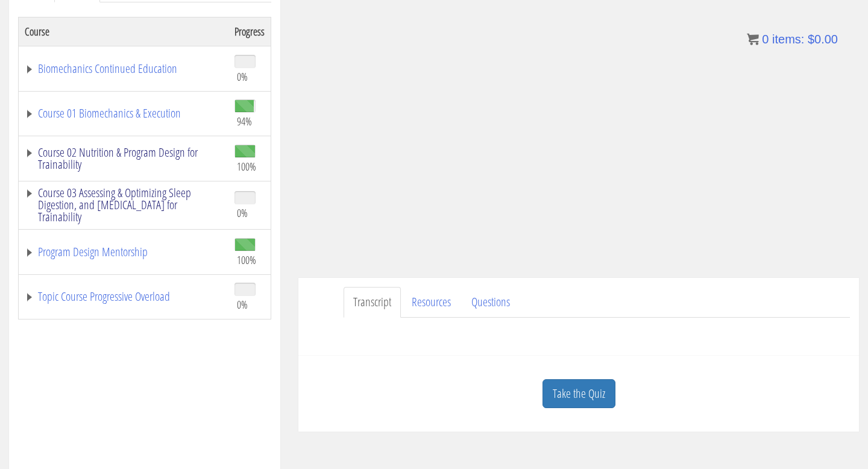 This screenshot has width=868, height=469. What do you see at coordinates (250, 31) in the screenshot?
I see `th: Progress` at bounding box center [250, 31].